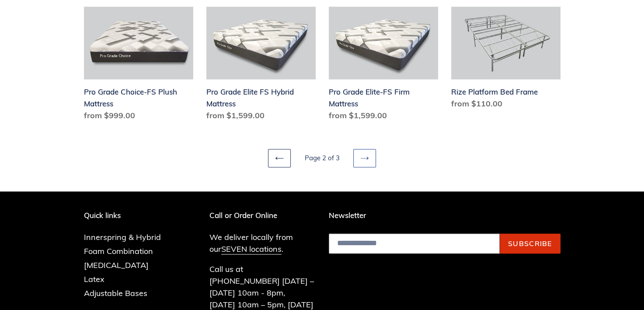  Describe the element at coordinates (506, 60) in the screenshot. I see `a: Rize Platform Bed Frame` at that location.